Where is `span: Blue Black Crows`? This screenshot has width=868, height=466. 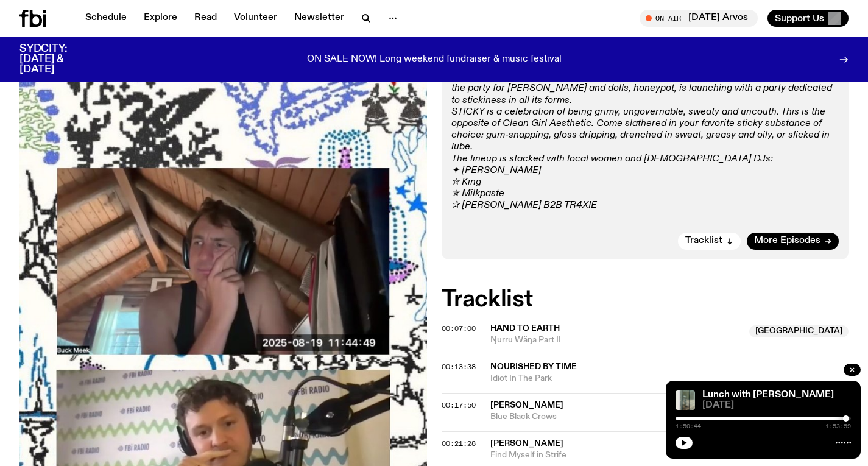 span: Blue Black Crows is located at coordinates (616, 417).